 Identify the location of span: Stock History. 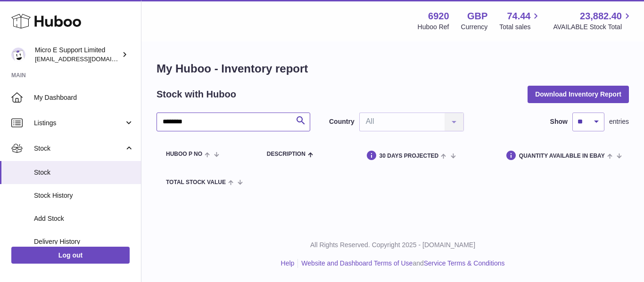
(84, 196).